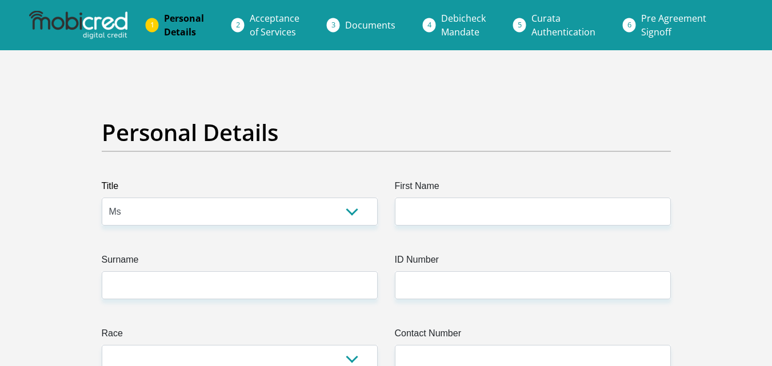 This screenshot has width=772, height=366. Describe the element at coordinates (674, 25) in the screenshot. I see `span: Pre Agreement Signoff` at that location.